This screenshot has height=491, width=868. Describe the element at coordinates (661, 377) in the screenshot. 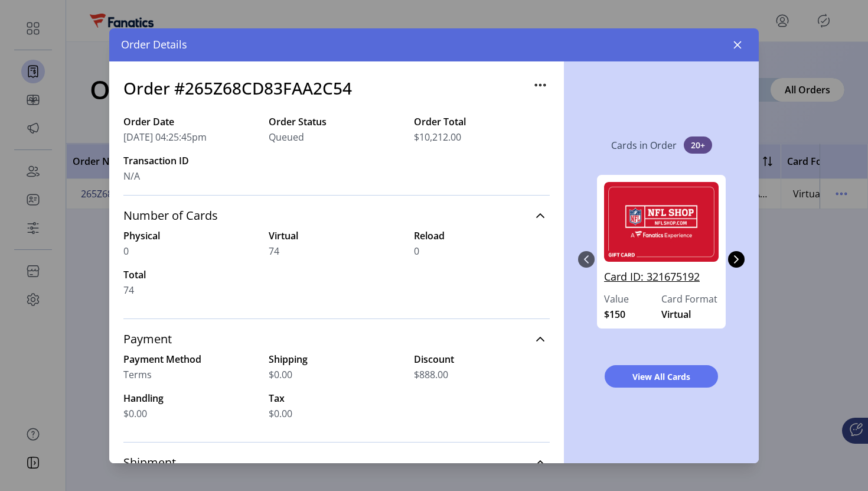

I see `span: View All Cards` at that location.